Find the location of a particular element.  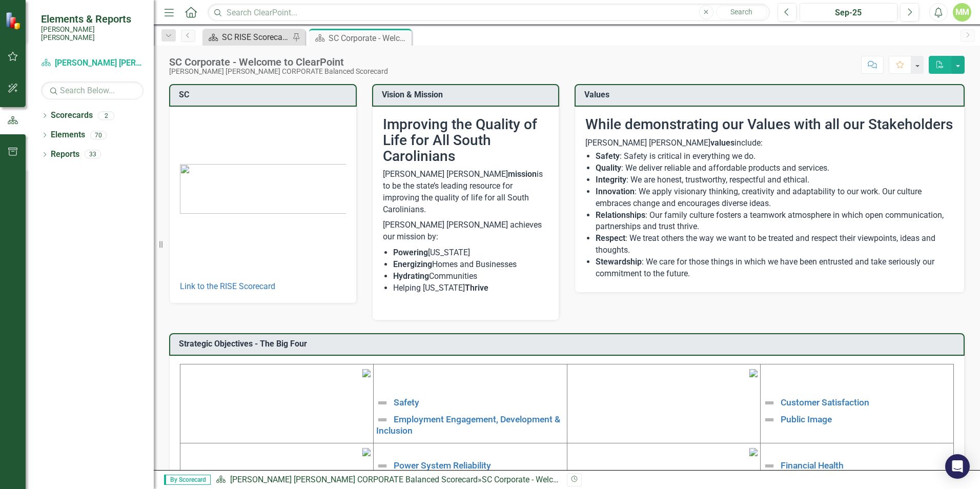

div: Open Intercom Messenger is located at coordinates (958, 466).